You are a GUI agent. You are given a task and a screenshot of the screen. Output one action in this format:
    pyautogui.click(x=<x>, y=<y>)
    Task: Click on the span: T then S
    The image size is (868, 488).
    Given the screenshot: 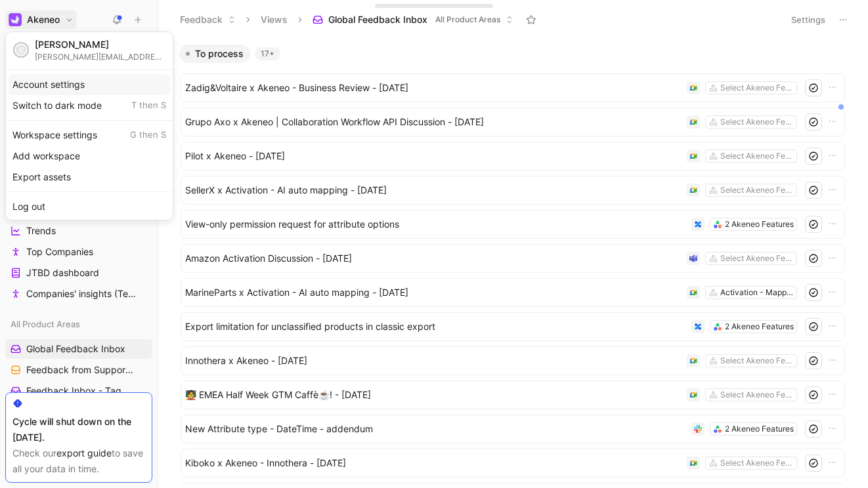 What is the action you would take?
    pyautogui.click(x=148, y=106)
    